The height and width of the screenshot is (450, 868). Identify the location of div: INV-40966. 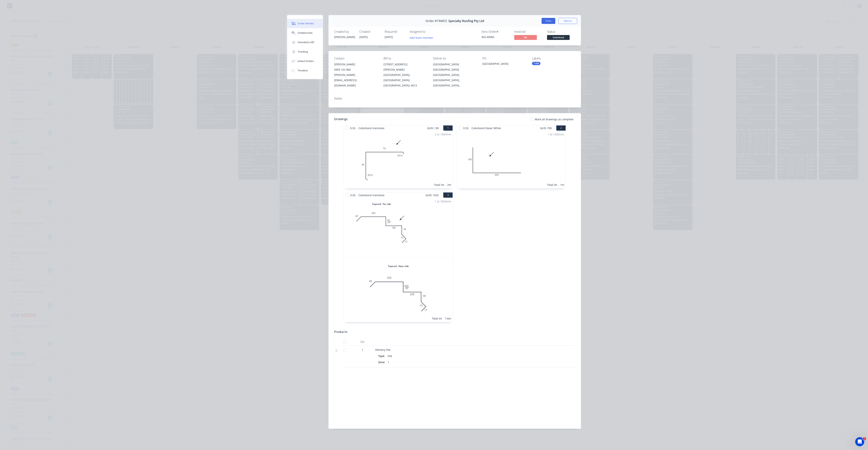
(496, 37).